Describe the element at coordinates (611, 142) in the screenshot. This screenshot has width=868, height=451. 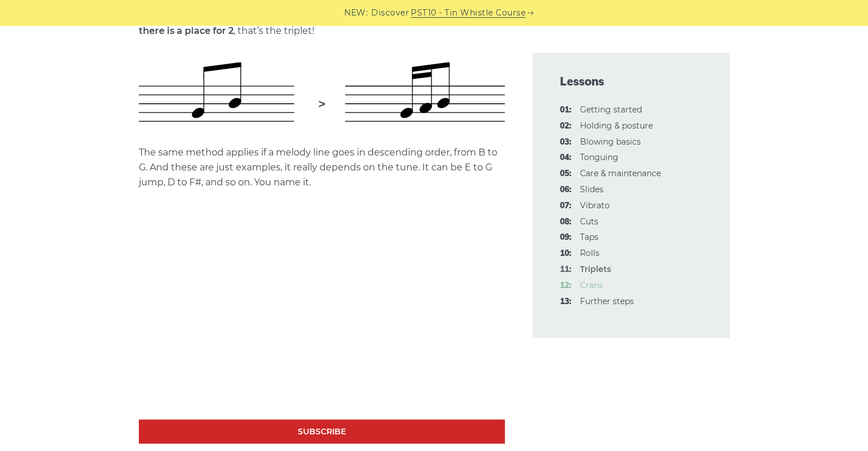
I see `a: 03:Blowing basics` at that location.